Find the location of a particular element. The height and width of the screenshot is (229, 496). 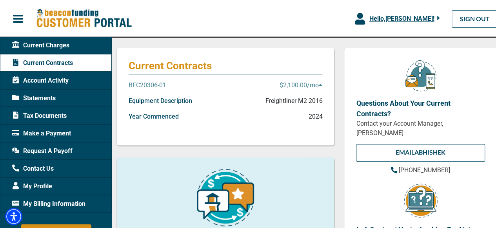

a: EMAILAbhishek is located at coordinates (420, 152).